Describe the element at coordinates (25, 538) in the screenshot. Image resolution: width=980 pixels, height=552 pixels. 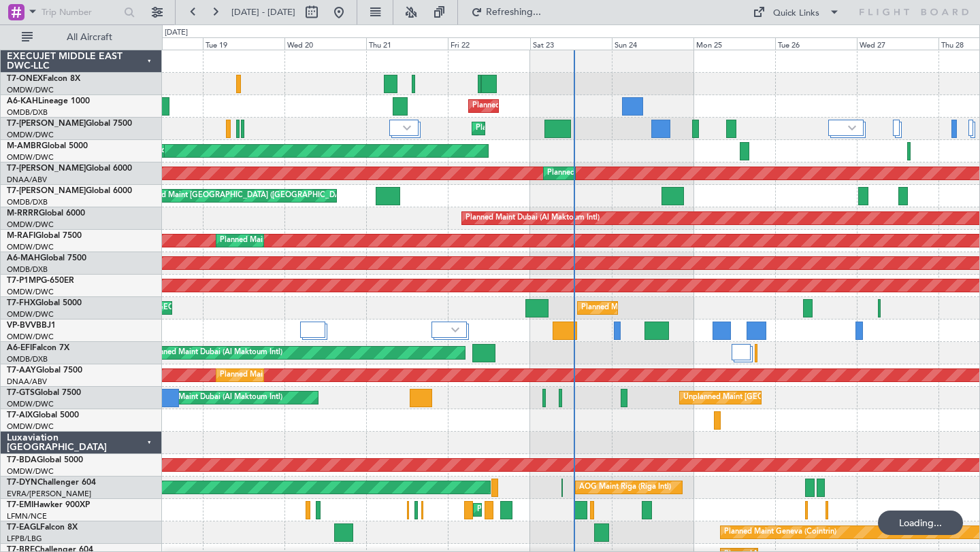
I see `a: LFPB/LBG` at that location.